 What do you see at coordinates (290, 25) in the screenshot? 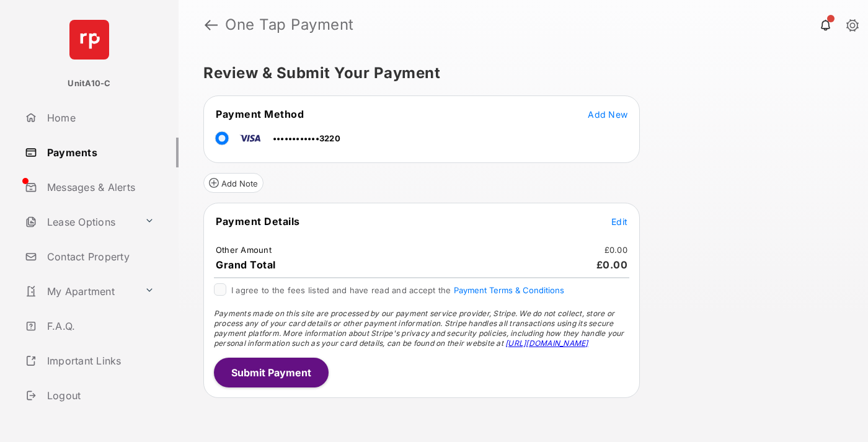
I see `strong: One Tap Payment` at bounding box center [290, 25].